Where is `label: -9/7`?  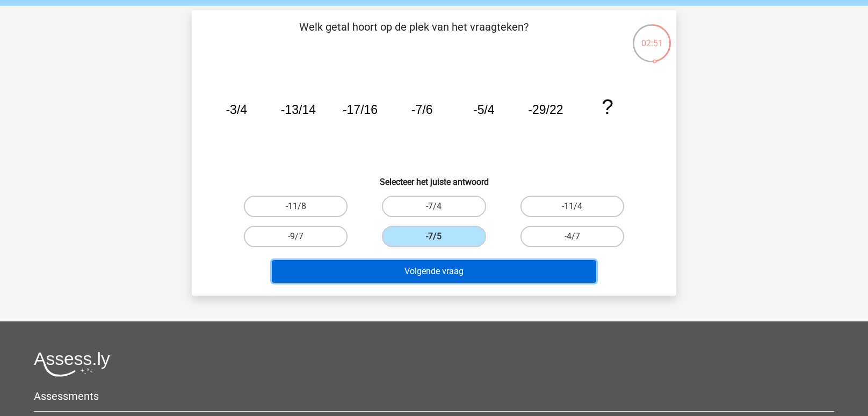
label: -9/7 is located at coordinates (295, 236).